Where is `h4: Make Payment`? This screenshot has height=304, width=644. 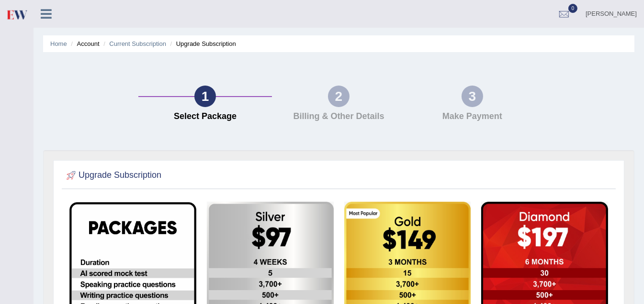
h4: Make Payment is located at coordinates (472, 117).